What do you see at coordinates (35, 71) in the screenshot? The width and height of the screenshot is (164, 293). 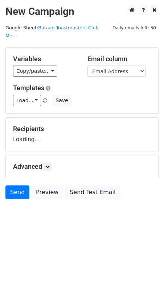 I see `a: Copy/paste...` at bounding box center [35, 71].